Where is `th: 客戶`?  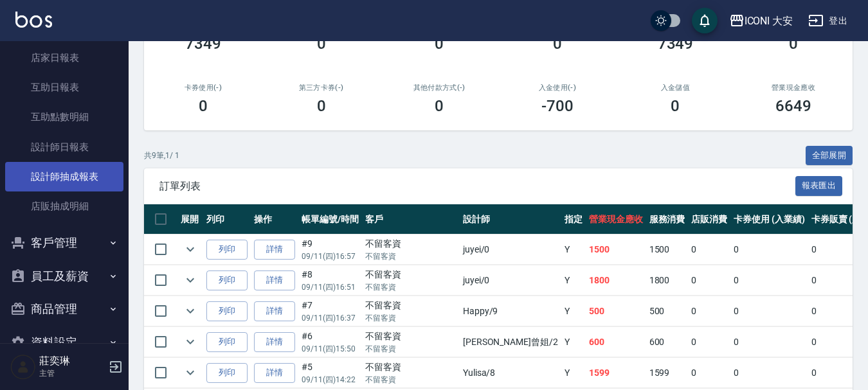
th: 客戶 is located at coordinates (411, 219).